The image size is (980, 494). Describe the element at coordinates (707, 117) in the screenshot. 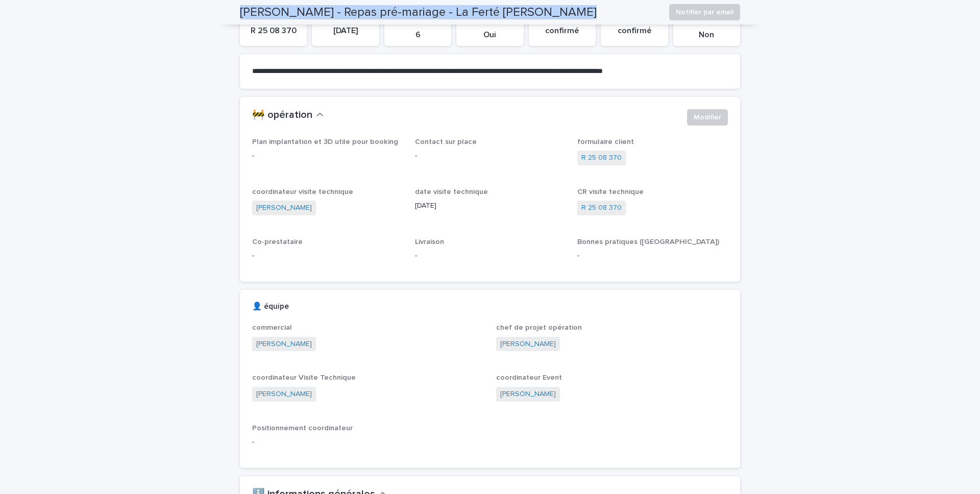

I see `button: Modifier` at that location.